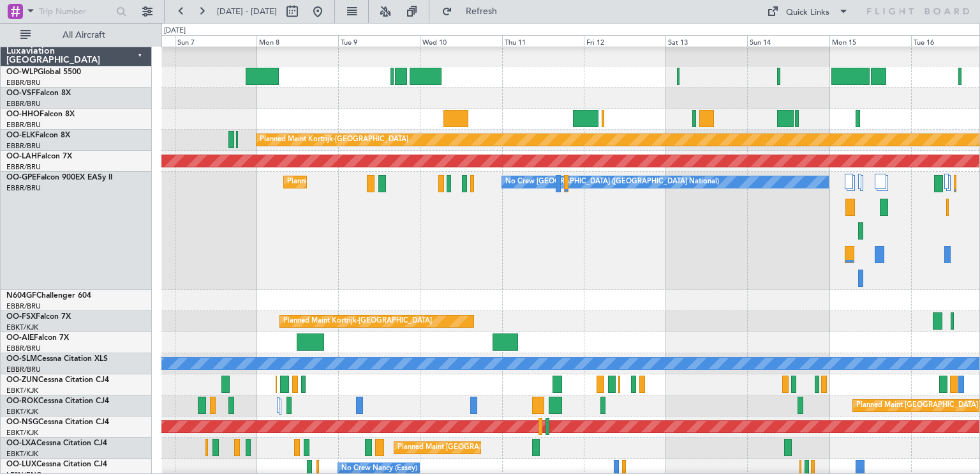  Describe the element at coordinates (23, 401) in the screenshot. I see `span: OO-ROK` at that location.